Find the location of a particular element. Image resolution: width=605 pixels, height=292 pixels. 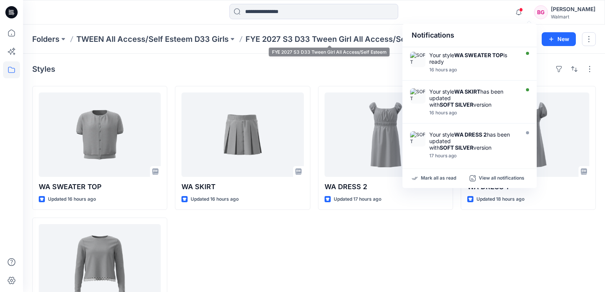

div: Wednesday, October 01, 2025 00:20 is located at coordinates (474, 113).